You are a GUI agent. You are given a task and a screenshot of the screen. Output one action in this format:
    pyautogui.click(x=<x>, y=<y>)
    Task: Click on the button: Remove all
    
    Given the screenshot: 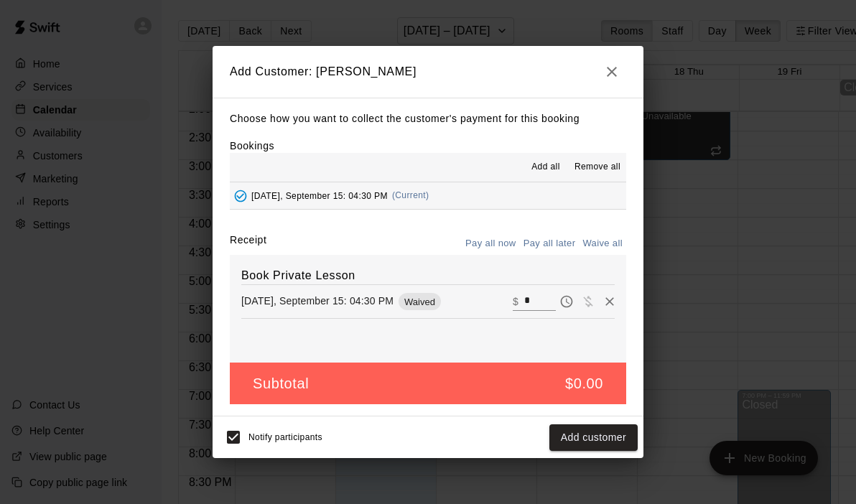 What is the action you would take?
    pyautogui.click(x=597, y=167)
    